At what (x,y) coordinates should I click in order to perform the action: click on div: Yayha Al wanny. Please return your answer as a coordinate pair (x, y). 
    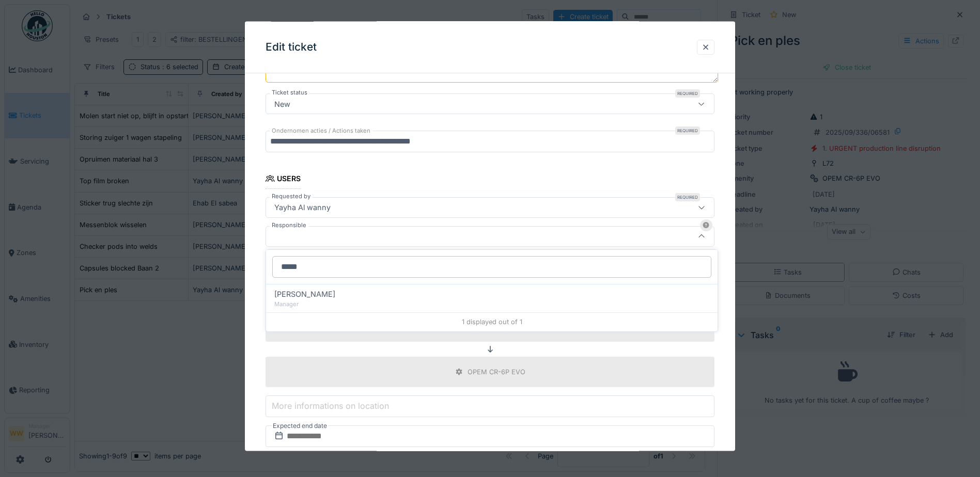
    Looking at the image, I should click on (302, 207).